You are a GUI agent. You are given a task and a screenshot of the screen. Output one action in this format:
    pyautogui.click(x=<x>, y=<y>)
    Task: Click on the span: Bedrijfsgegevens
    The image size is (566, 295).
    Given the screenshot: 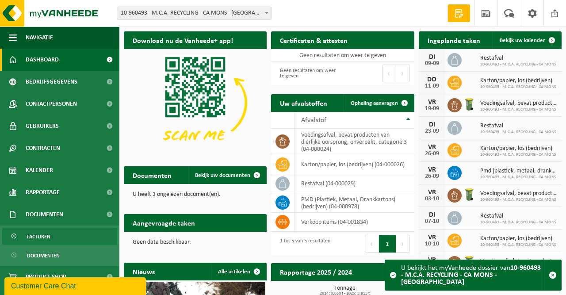 What is the action you would take?
    pyautogui.click(x=51, y=82)
    